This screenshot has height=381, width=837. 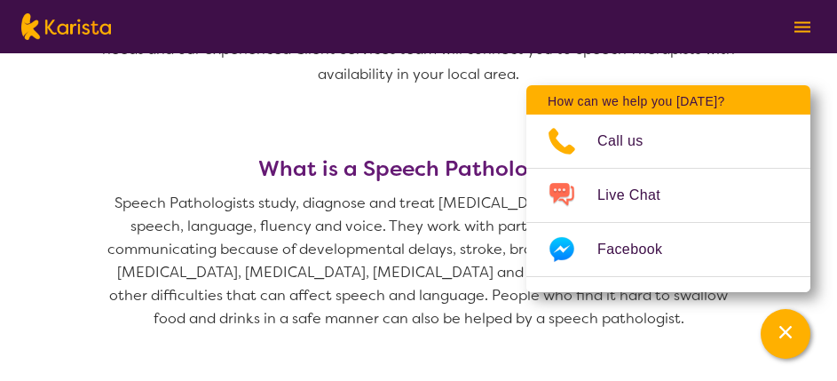 What do you see at coordinates (642, 304) in the screenshot?
I see `span: WhatsApp` at bounding box center [642, 304].